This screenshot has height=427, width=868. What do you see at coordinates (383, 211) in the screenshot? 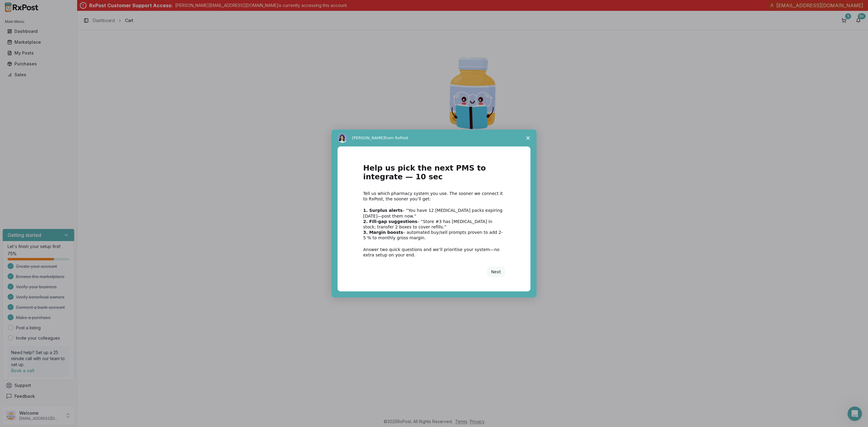
I see `b: 1. Surplus alerts` at bounding box center [383, 211].